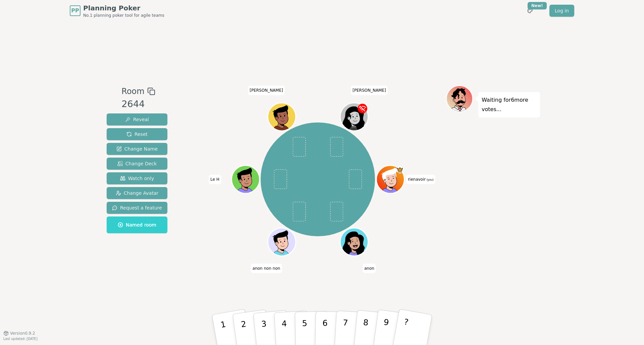  Describe the element at coordinates (137, 149) in the screenshot. I see `span: Change Name` at that location.